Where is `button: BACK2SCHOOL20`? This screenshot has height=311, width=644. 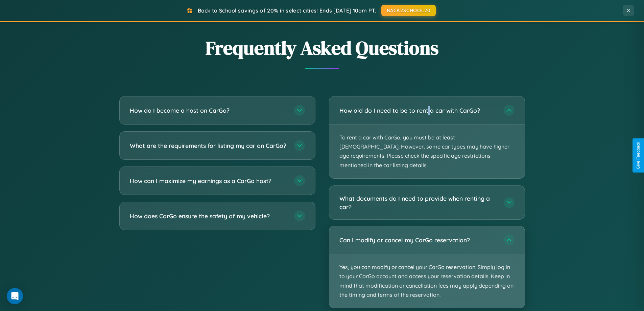 button: BACK2SCHOOL20 is located at coordinates (409, 11).